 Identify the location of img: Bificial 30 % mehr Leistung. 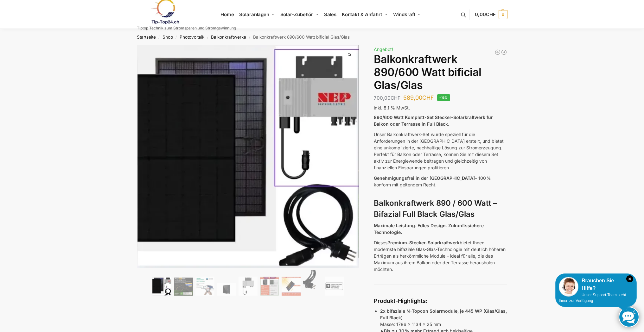
(291, 286).